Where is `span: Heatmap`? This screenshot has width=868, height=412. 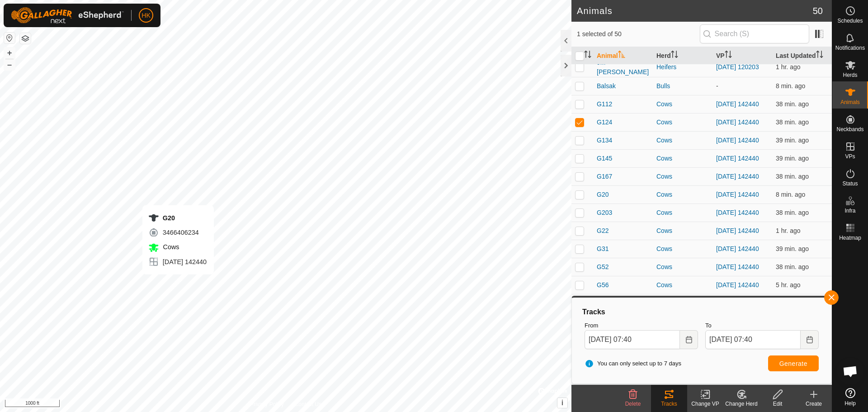 span: Heatmap is located at coordinates (850, 238).